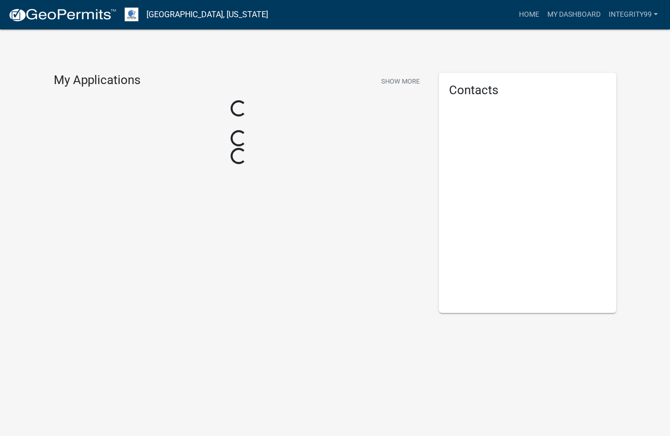  What do you see at coordinates (527, 90) in the screenshot?
I see `h5: Contacts` at bounding box center [527, 90].